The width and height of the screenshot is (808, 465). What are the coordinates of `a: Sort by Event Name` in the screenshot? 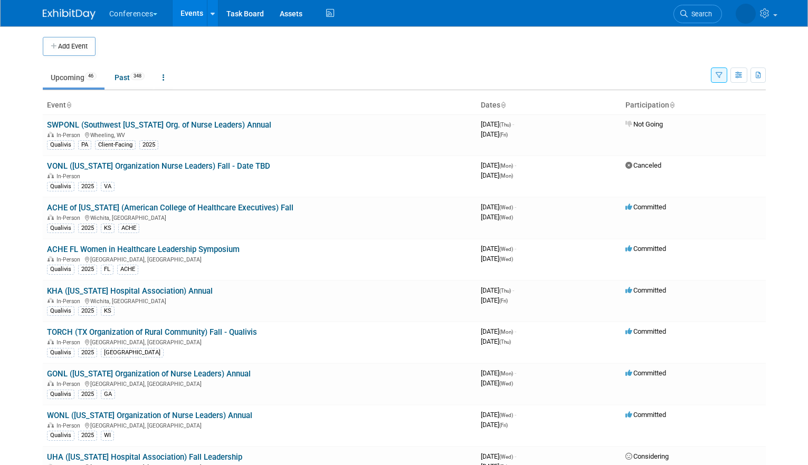 It's located at (69, 105).